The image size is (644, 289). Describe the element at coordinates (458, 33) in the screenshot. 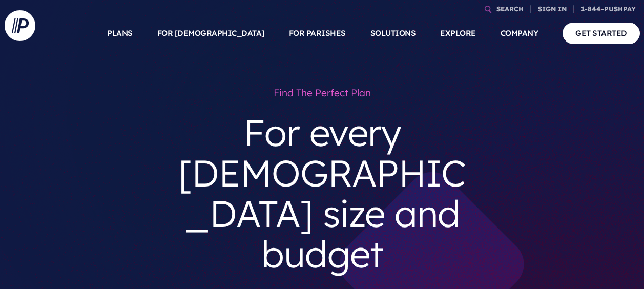

I see `a: EXPLORE` at that location.